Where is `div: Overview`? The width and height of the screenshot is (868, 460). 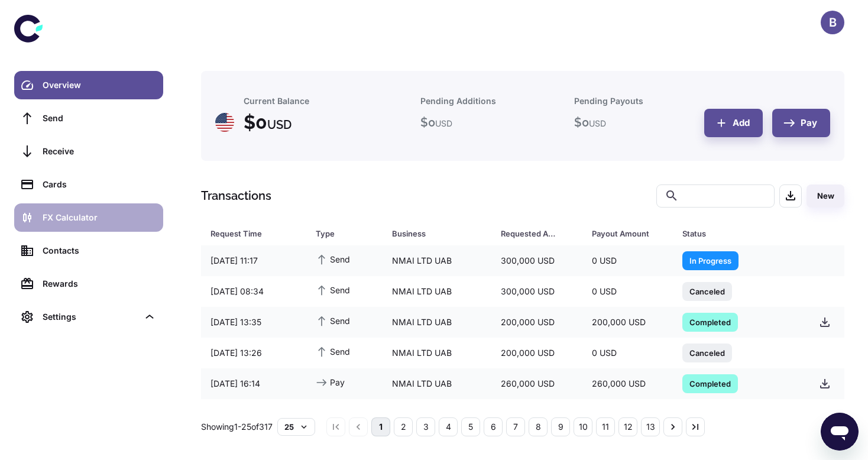
div: Overview is located at coordinates (99, 85).